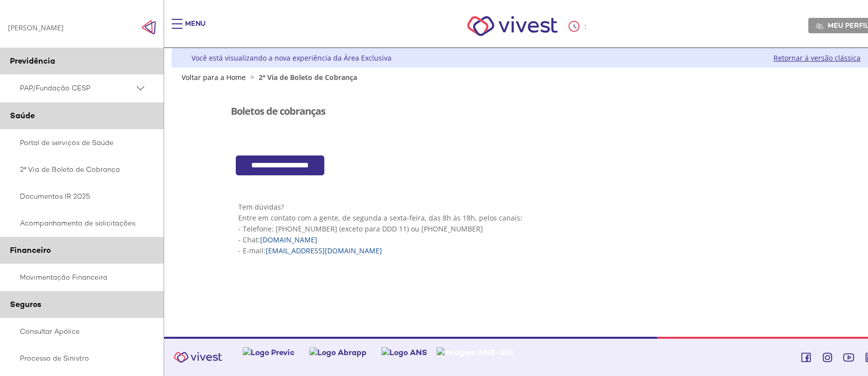 This screenshot has width=868, height=376. I want to click on footer: Vivest, so click(516, 356).